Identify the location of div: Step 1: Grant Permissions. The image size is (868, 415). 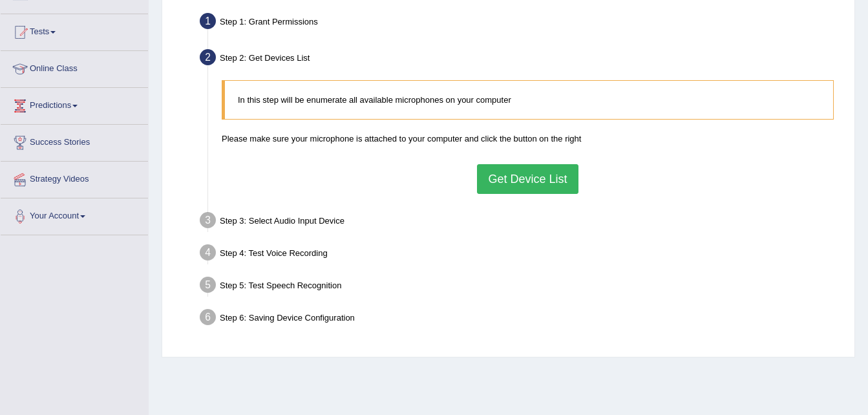
(521, 23).